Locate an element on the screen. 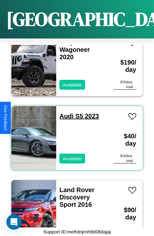 Image resolution: width=154 pixels, height=236 pixels. h3: $ 190 / day is located at coordinates (125, 66).